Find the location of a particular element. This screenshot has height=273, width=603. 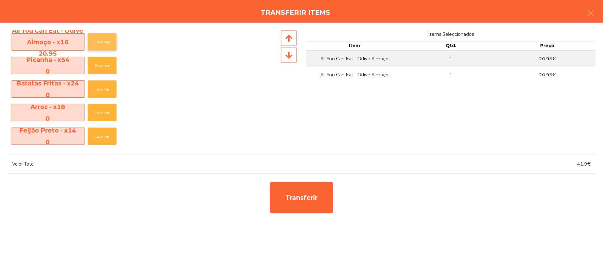

span: Batatas Fritas - x24 is located at coordinates (47, 89).